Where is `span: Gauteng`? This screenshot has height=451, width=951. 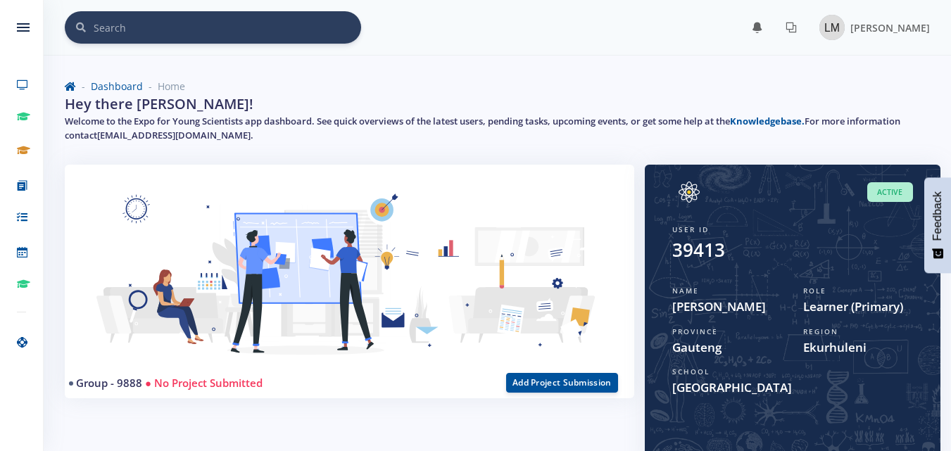 span: Gauteng is located at coordinates (727, 348).